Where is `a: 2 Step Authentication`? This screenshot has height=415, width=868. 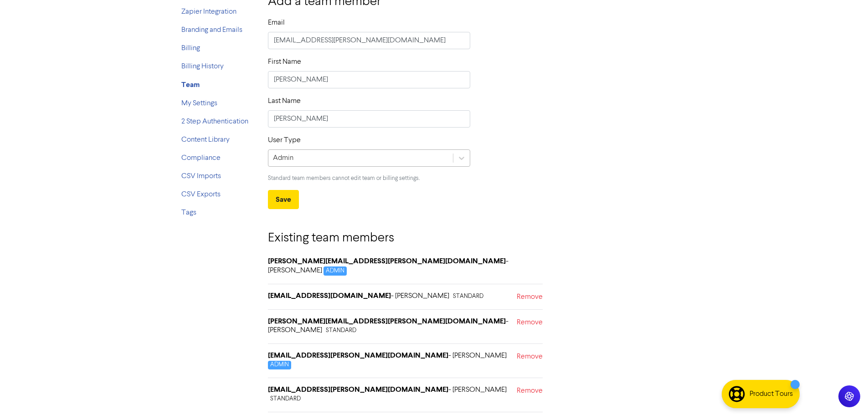 a: 2 Step Authentication is located at coordinates (215, 121).